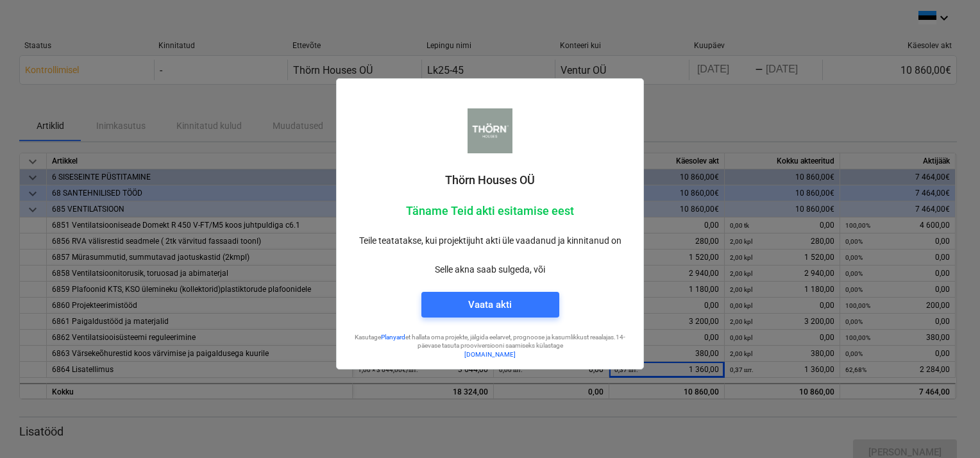  What do you see at coordinates (490, 341) in the screenshot?
I see `p: Kasutage et hallata oma projekte, jälgida eelarvet, prognoose ja kasumlikkust reaalajas. 14-päeva...` at bounding box center [490, 341].